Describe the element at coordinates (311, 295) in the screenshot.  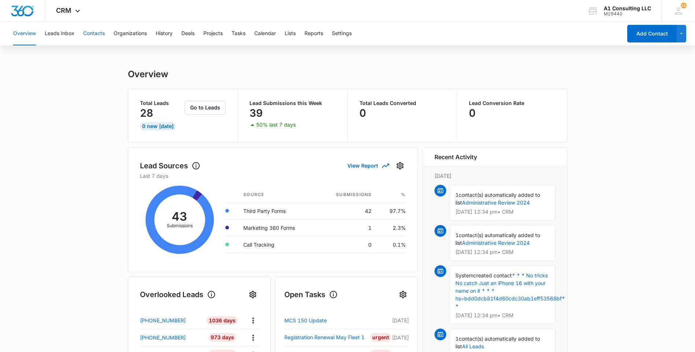
I see `h1: Open Tasks` at that location.